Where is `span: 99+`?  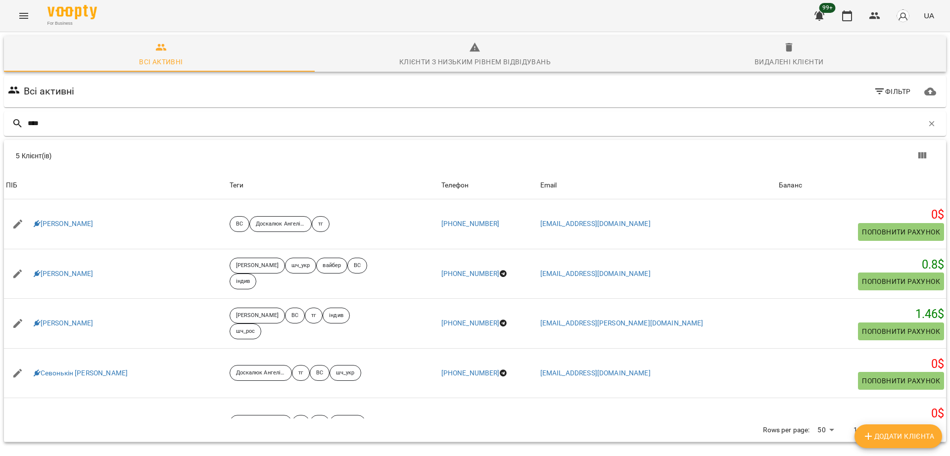 span: 99+ is located at coordinates (828, 8).